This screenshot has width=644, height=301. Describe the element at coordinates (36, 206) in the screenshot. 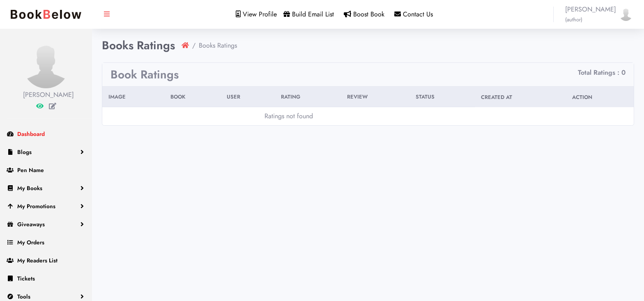

I see `span: My Promotions` at that location.